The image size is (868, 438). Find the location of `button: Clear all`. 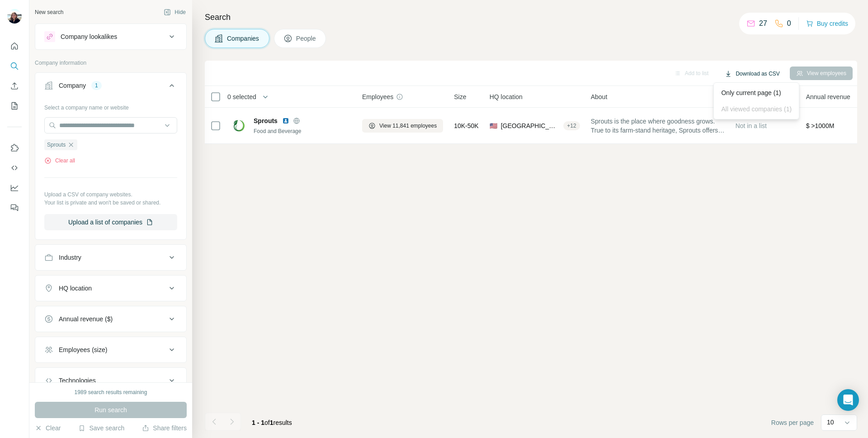

button: Clear all is located at coordinates (60, 161).